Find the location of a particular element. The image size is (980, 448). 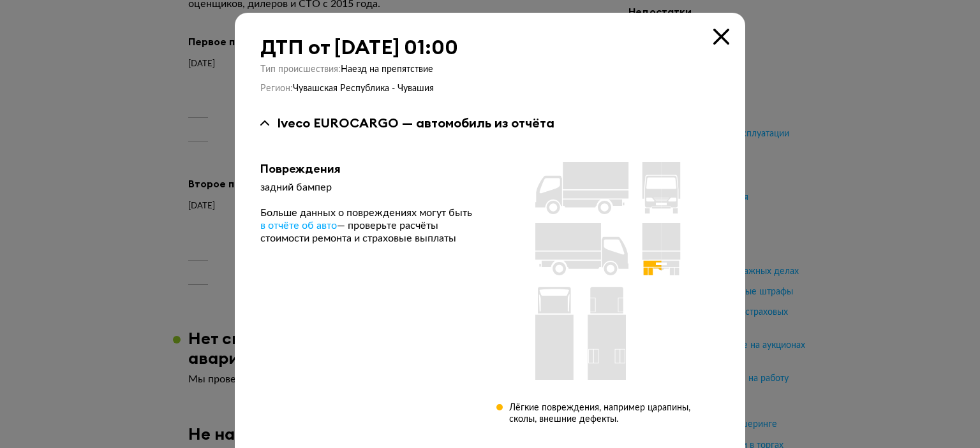

span: Наезд на препятствие is located at coordinates (387, 69).